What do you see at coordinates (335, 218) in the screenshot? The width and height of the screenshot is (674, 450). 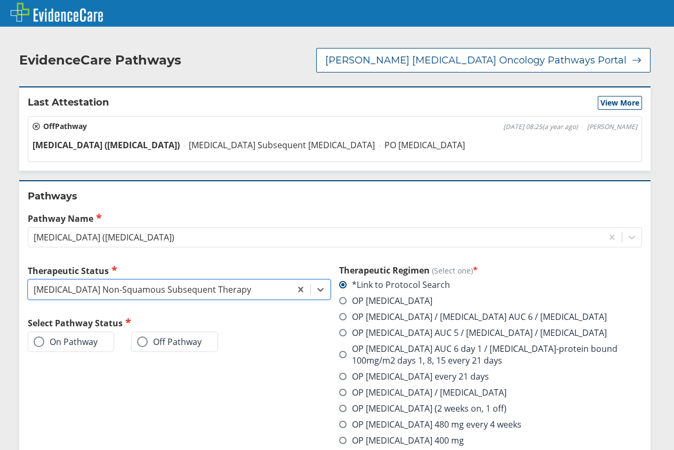 I see `label: Pathway Name` at bounding box center [335, 218].